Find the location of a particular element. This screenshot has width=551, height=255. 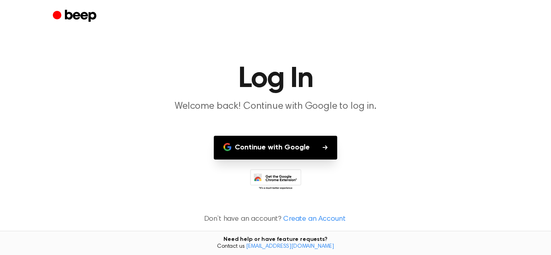

p: Don’t have an account? is located at coordinates (276, 220).